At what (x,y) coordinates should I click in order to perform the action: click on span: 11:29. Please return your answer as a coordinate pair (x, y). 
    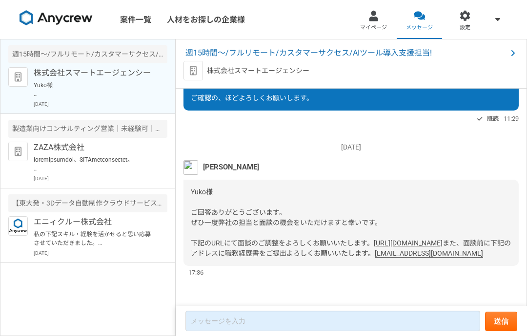
    Looking at the image, I should click on (510, 118).